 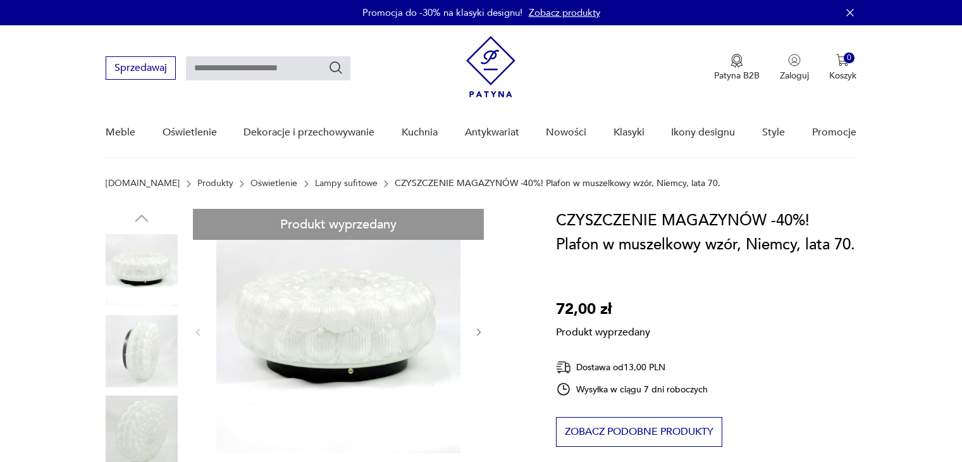 I want to click on button: Zaloguj, so click(x=795, y=68).